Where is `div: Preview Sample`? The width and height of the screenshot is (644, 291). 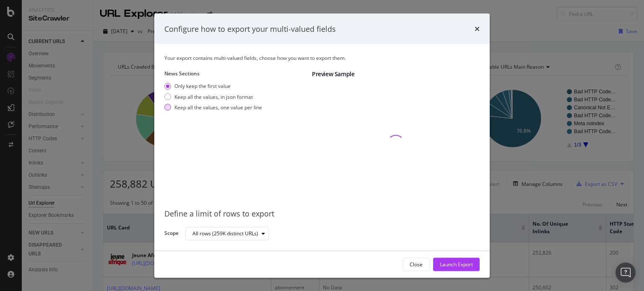
div: Preview Sample is located at coordinates (395, 74).